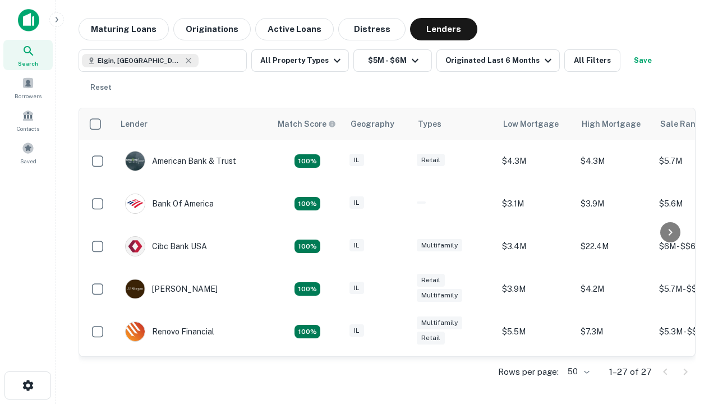  I want to click on div: Search, so click(28, 55).